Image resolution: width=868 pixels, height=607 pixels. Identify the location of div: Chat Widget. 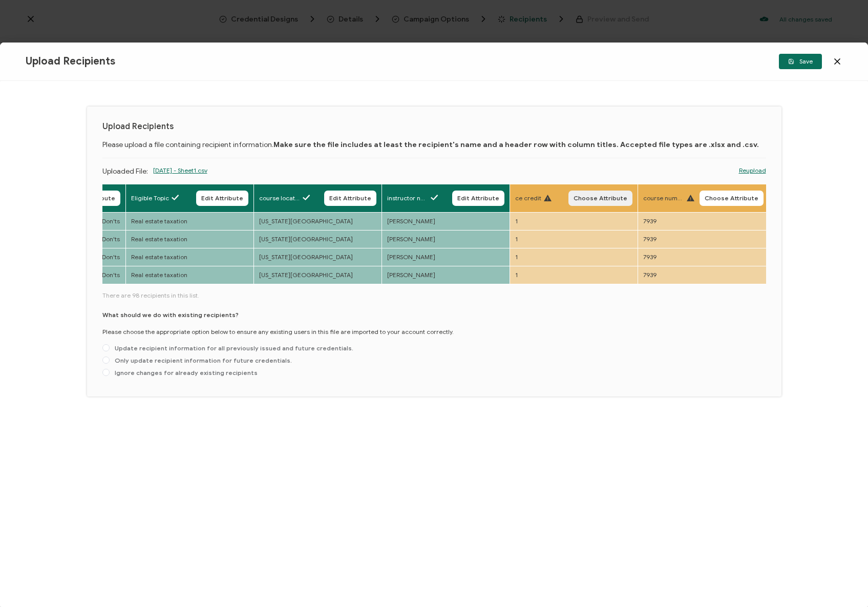
(780, 549).